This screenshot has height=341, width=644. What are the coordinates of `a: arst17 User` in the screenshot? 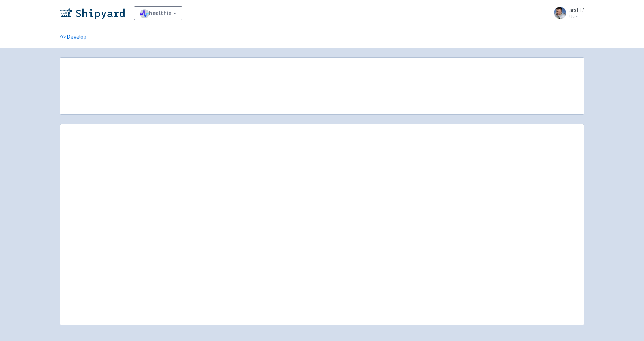 It's located at (566, 13).